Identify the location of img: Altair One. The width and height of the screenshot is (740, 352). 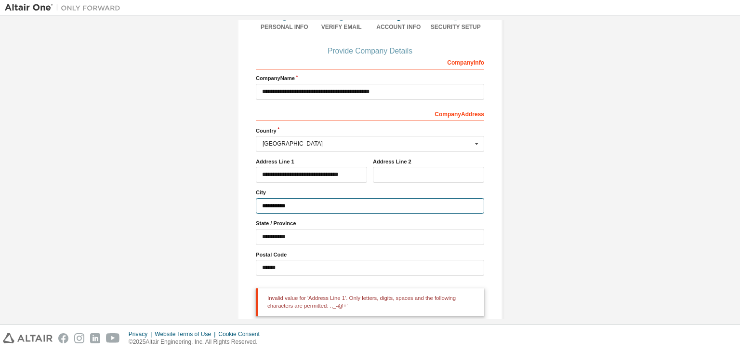
(65, 8).